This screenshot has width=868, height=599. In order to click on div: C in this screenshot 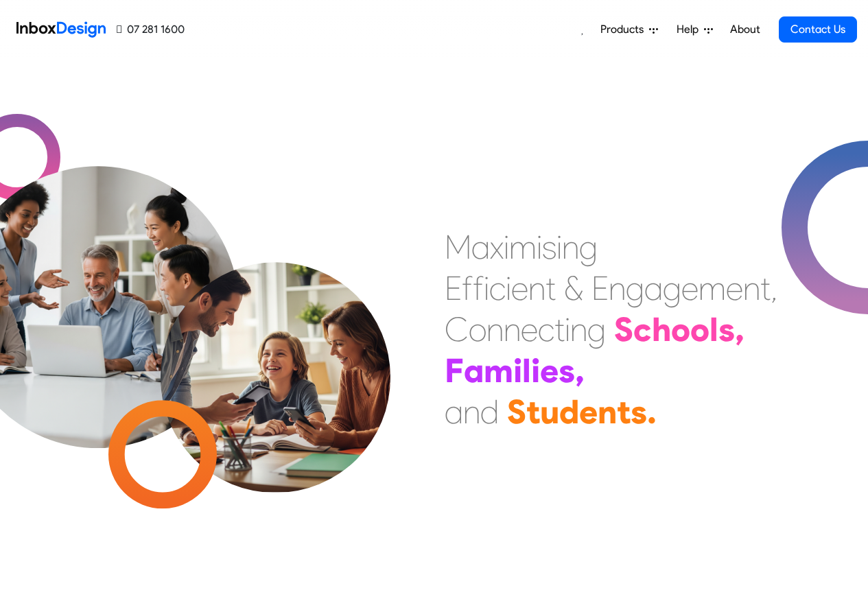, I will do `click(456, 329)`.